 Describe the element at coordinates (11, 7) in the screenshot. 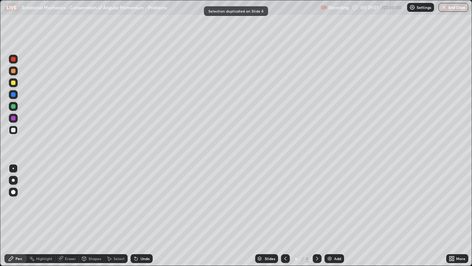

I see `p: LIVE` at that location.